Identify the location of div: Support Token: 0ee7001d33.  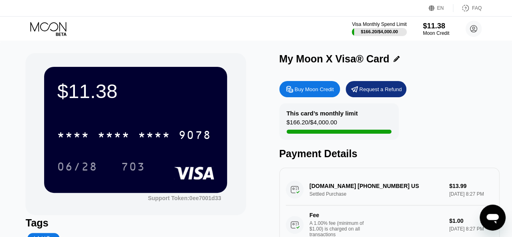
(184, 198).